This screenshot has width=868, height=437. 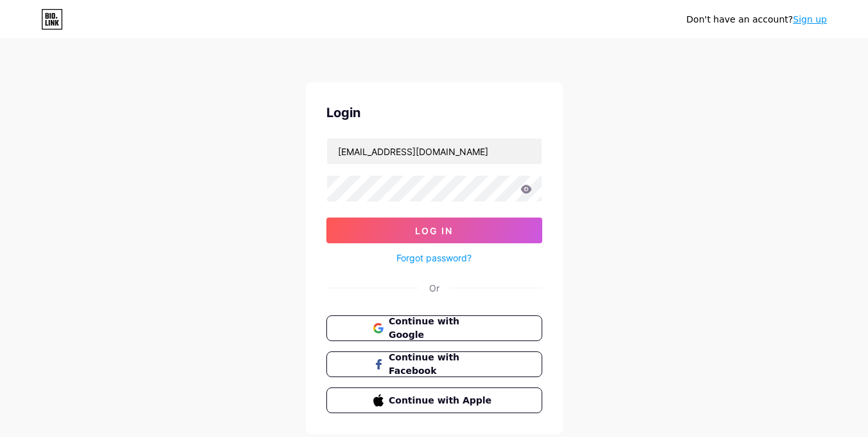 What do you see at coordinates (435, 400) in the screenshot?
I see `a: Continue with Apple` at bounding box center [435, 400].